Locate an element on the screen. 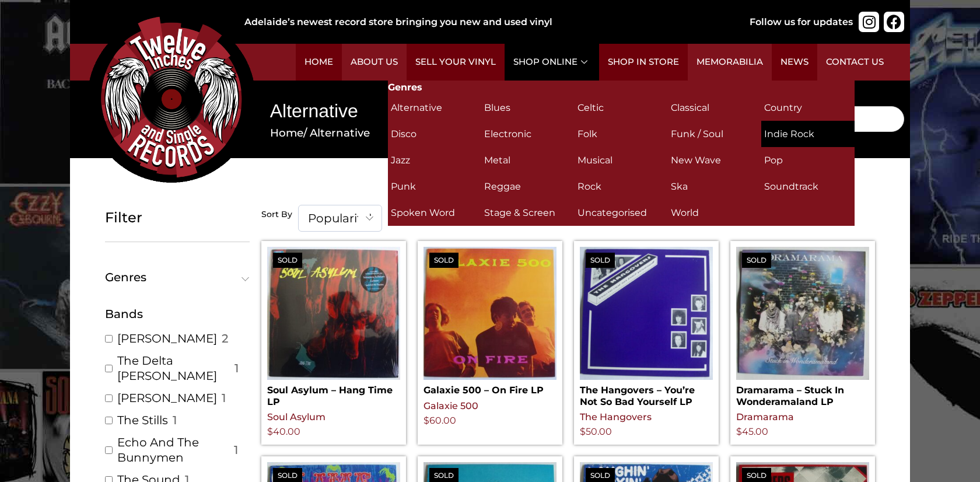  a: Visit product category Soundtrack is located at coordinates (808, 186).